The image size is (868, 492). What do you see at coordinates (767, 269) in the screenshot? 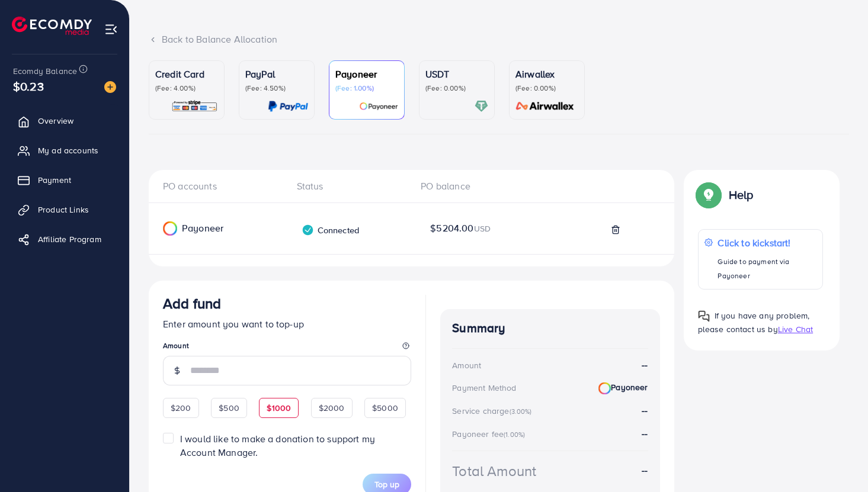
I see `p: Guide to payment via Payoneer` at bounding box center [767, 269].